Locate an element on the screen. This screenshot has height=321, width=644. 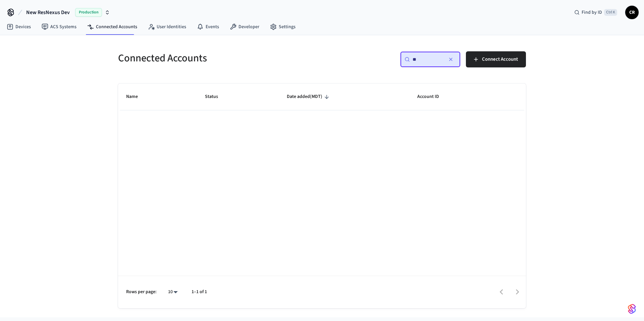
span: CR is located at coordinates (632, 12).